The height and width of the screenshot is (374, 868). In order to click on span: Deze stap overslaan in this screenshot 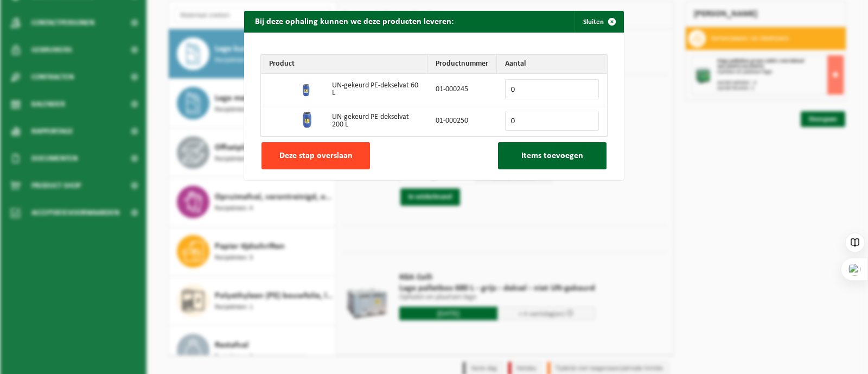, I will do `click(316, 156)`.